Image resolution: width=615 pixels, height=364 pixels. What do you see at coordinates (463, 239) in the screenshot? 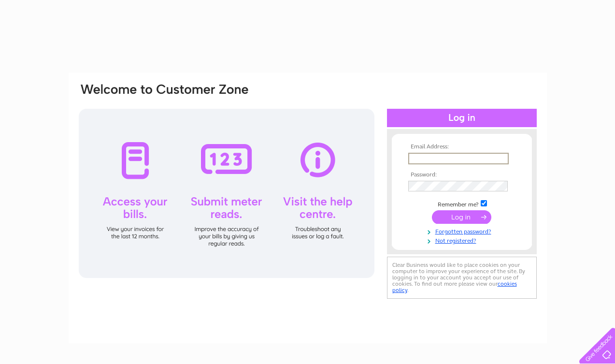
I see `a: Not registered?` at bounding box center [463, 239].